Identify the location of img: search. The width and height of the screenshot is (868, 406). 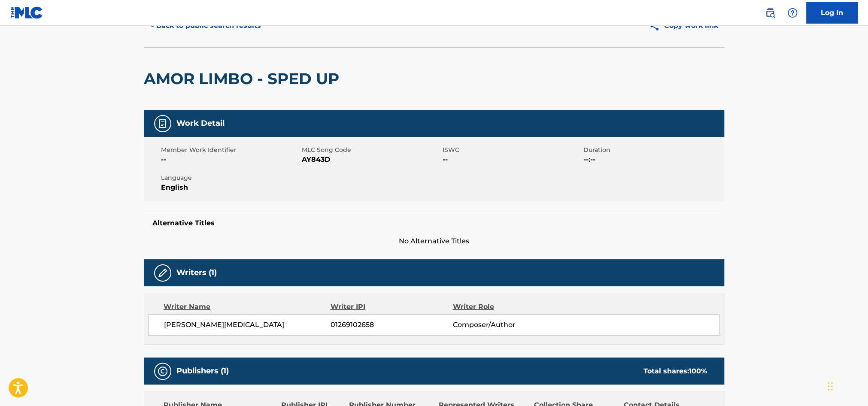
(770, 13).